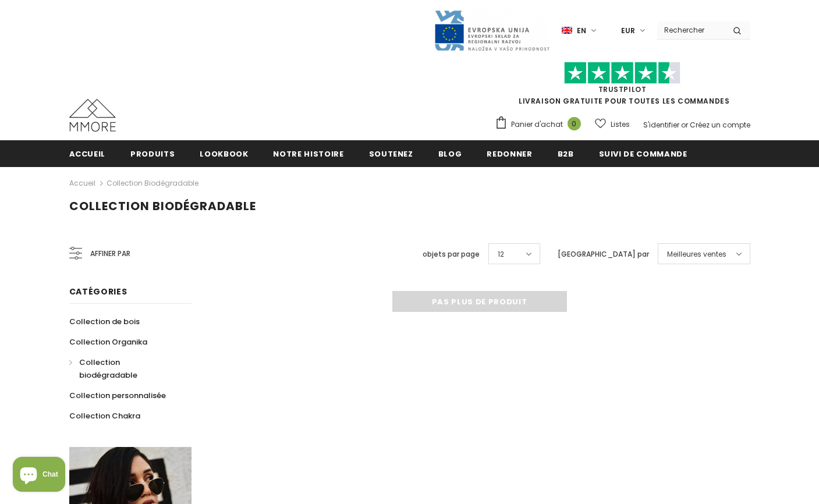 This screenshot has height=504, width=819. What do you see at coordinates (308, 154) in the screenshot?
I see `span: Notre histoire` at bounding box center [308, 154].